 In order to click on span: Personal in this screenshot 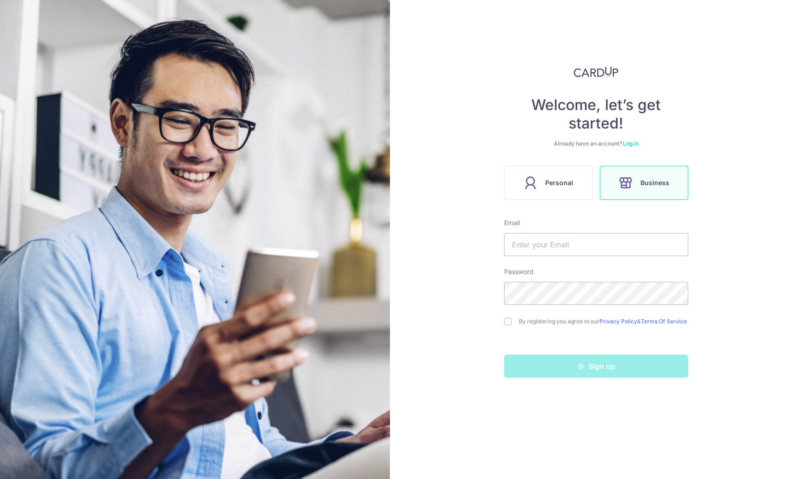, I will do `click(559, 183)`.